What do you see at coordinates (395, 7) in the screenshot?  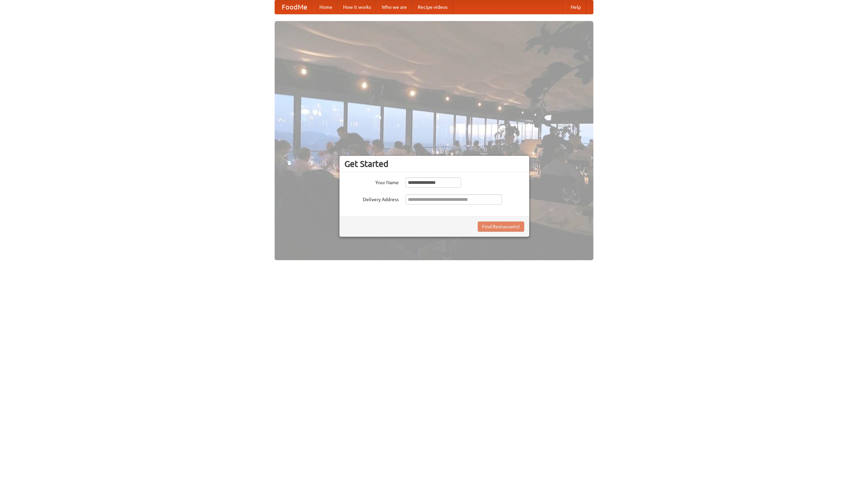 I see `a: Who we are` at bounding box center [395, 7].